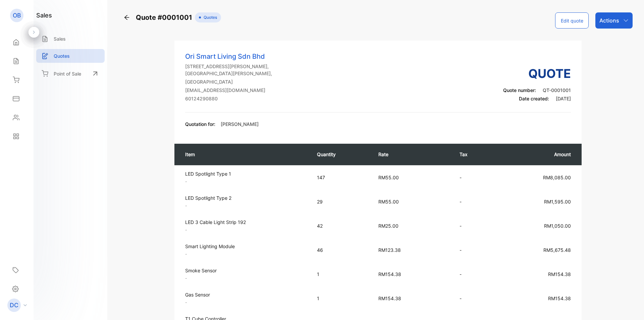 This screenshot has width=644, height=320. Describe the element at coordinates (413, 154) in the screenshot. I see `p: Rate` at that location.